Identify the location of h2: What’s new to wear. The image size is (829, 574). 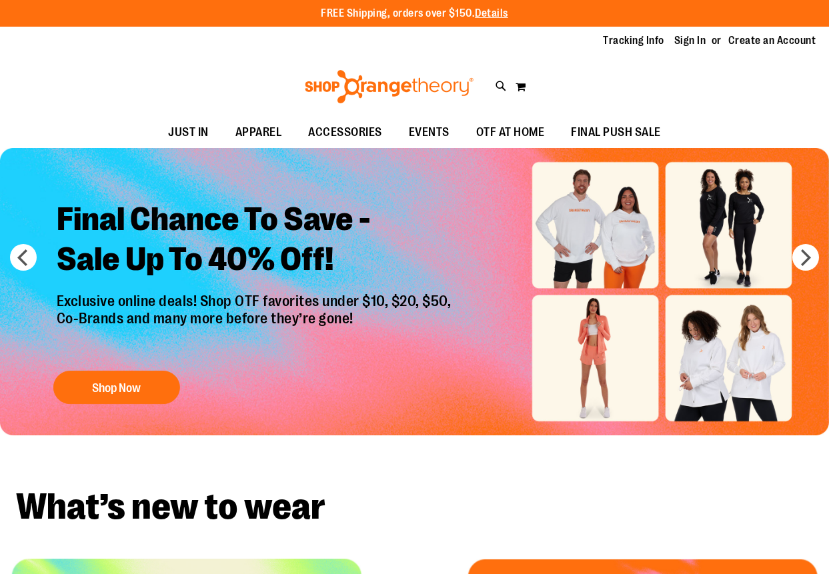
(414, 507).